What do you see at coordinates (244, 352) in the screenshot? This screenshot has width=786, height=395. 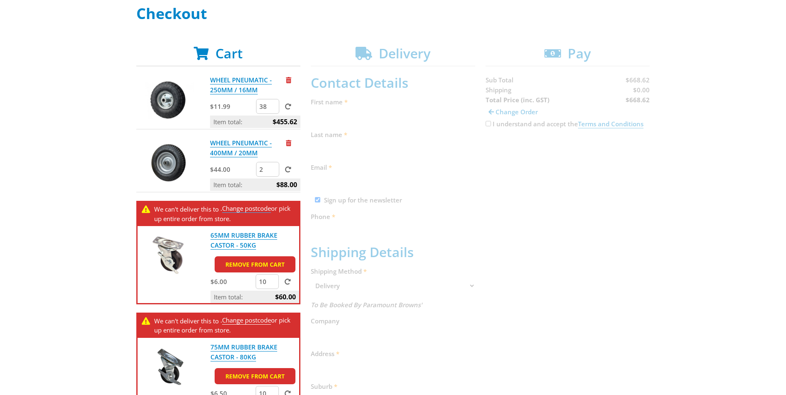 I see `a: 75MM RUBBER BRAKE CASTOR - 80KG` at bounding box center [244, 352].